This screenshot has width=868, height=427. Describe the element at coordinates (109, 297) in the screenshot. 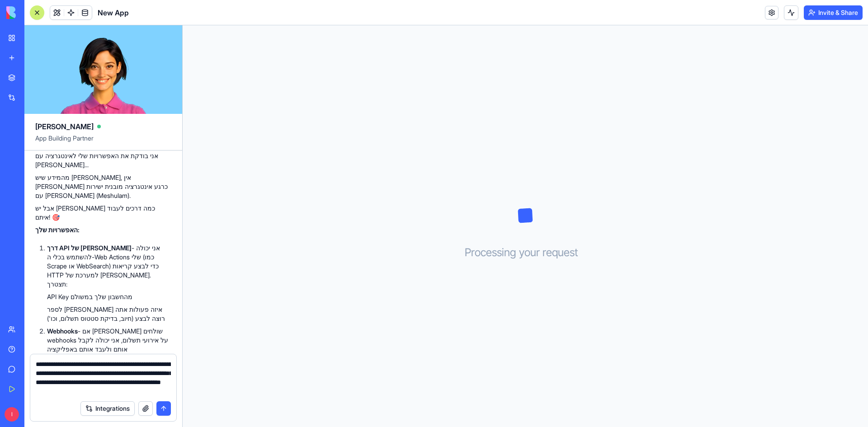

I see `li: API Key מהחשבון שלך במשולם` at that location.